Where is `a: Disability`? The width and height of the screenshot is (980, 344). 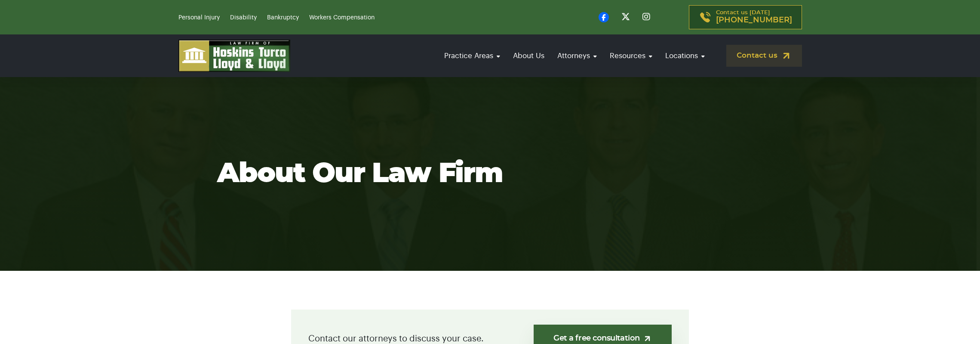 a: Disability is located at coordinates (244, 17).